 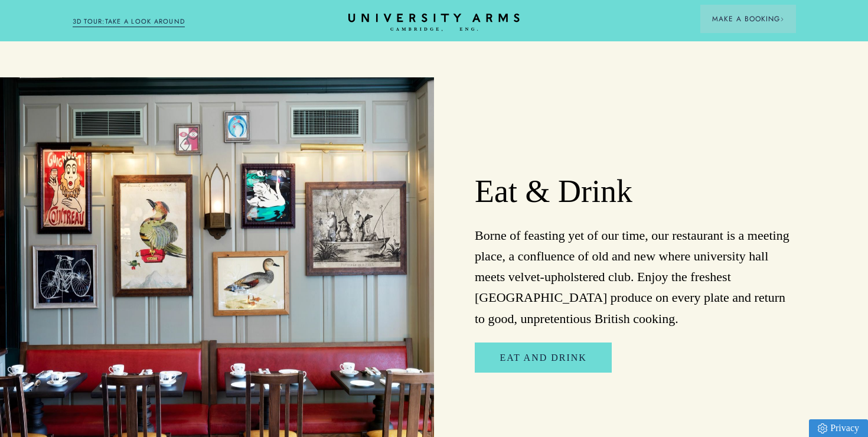 What do you see at coordinates (636, 277) in the screenshot?
I see `p: Borne of feasting yet of our time, our restaurant is a meeting place, a confluence of old and new...` at bounding box center [636, 277].